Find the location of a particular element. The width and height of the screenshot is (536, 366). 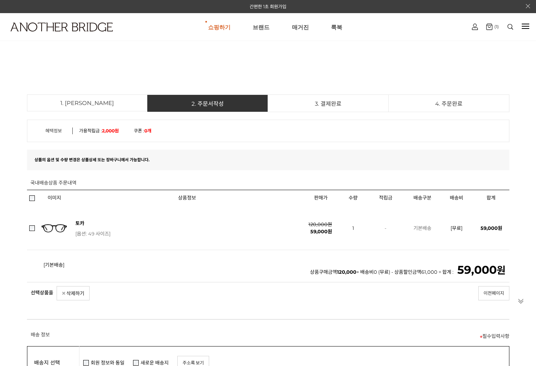

a: 삭제하기 is located at coordinates (73, 293).